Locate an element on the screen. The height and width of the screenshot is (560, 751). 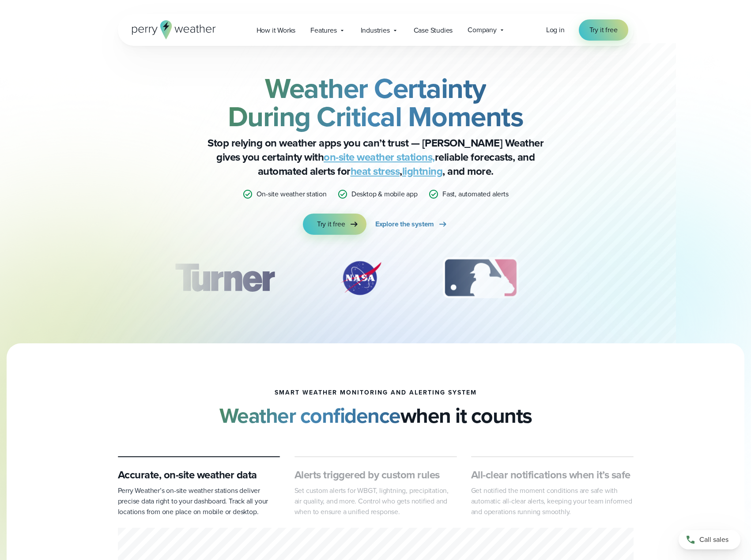
a: heat stress is located at coordinates (376, 171).